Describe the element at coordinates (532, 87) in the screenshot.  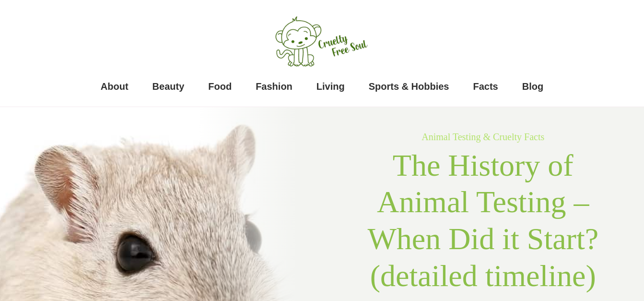
I see `span: Blog` at that location.